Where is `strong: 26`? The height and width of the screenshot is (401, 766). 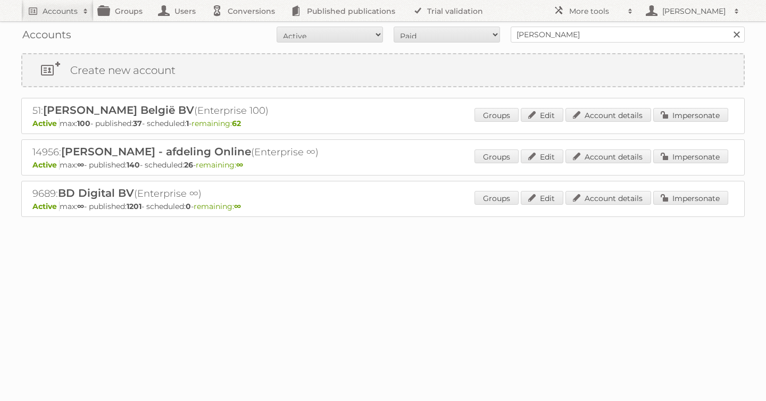 strong: 26 is located at coordinates (188, 165).